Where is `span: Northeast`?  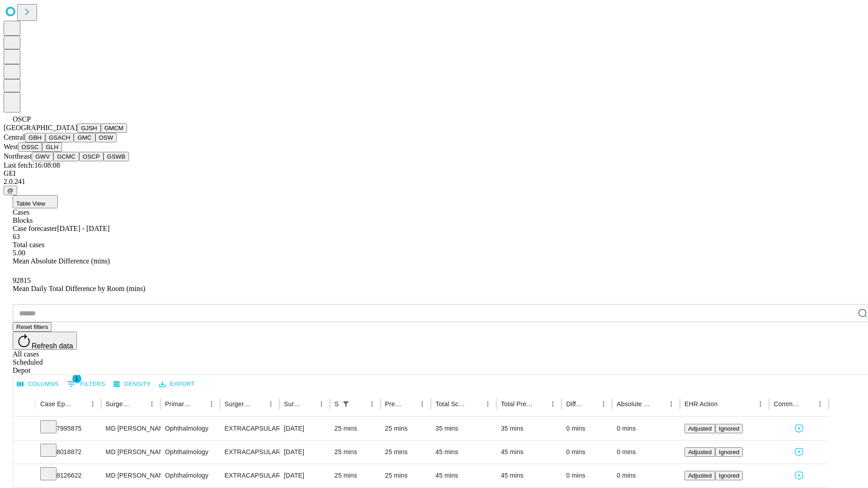 span: Northeast is located at coordinates (17, 156).